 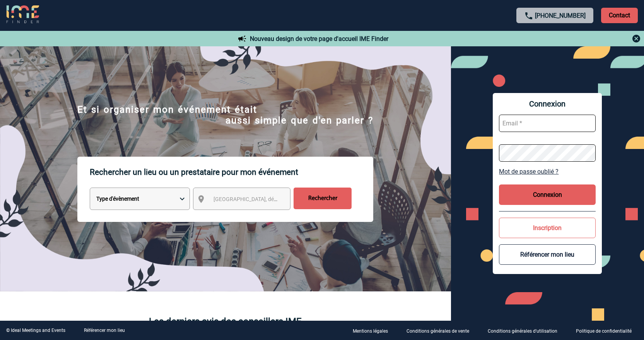 I want to click on p: Contact, so click(x=619, y=15).